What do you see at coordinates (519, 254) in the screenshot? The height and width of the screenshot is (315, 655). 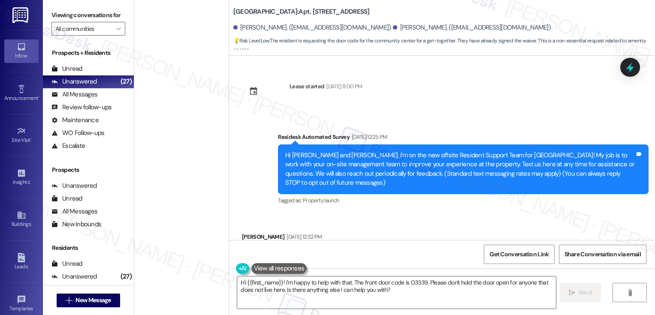 I see `span: Get Conversation Link` at bounding box center [519, 254].